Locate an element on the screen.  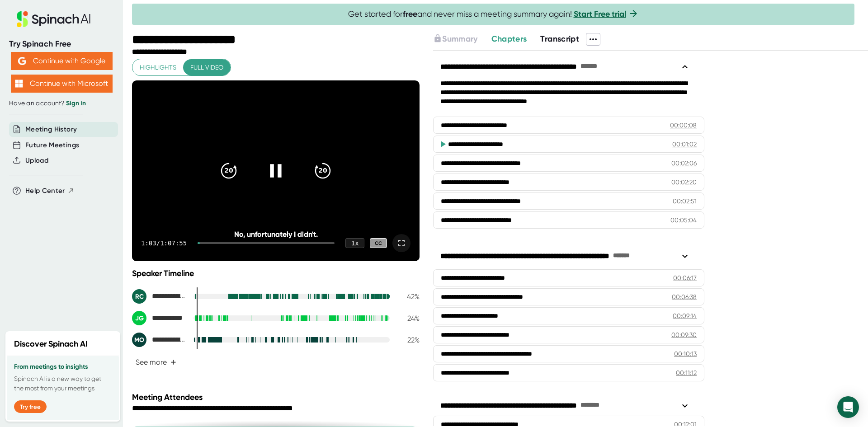
div: 00:10:13 is located at coordinates (685, 354).